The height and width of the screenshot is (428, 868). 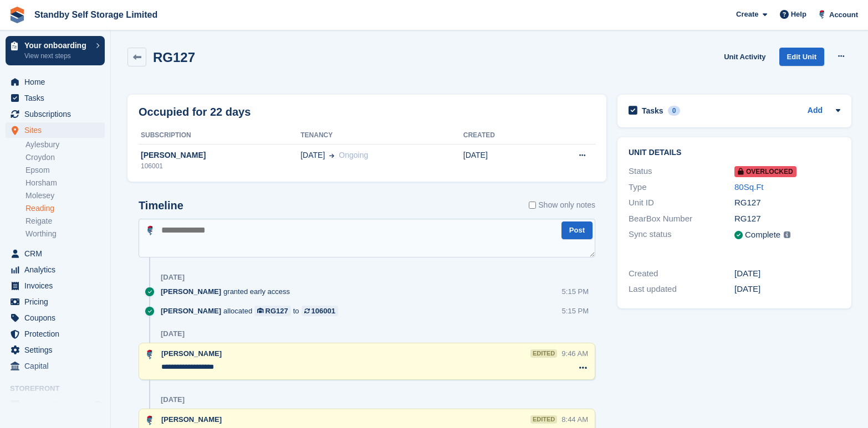 What do you see at coordinates (58, 270) in the screenshot?
I see `span: Analytics` at bounding box center [58, 270].